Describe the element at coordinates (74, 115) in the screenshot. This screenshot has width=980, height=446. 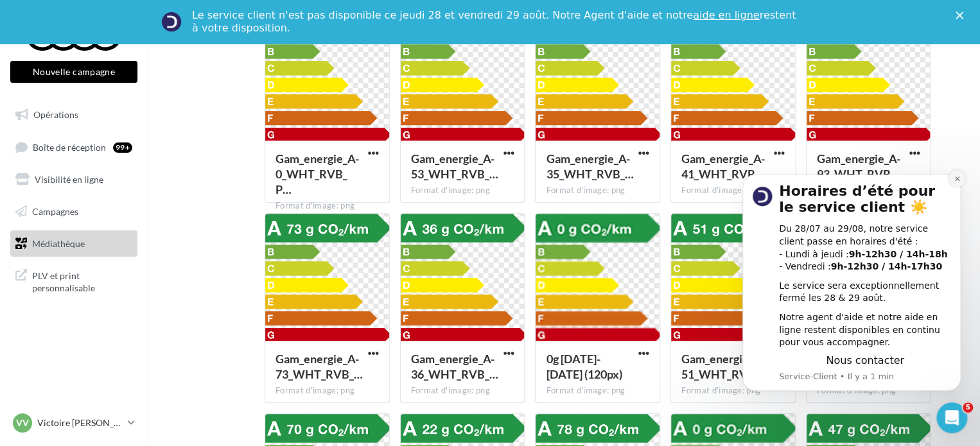
I see `a: Opérations` at that location.